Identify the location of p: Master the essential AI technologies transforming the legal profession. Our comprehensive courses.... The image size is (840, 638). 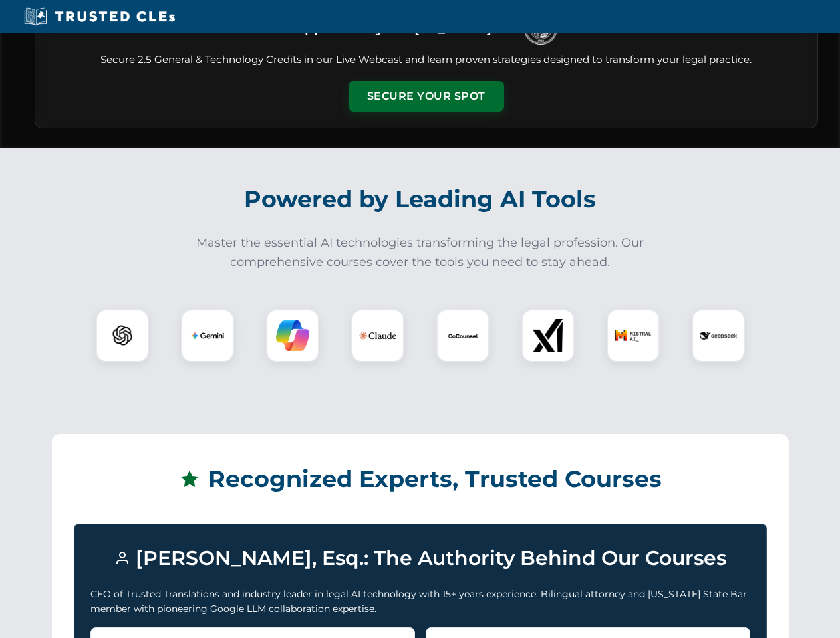
(420, 252).